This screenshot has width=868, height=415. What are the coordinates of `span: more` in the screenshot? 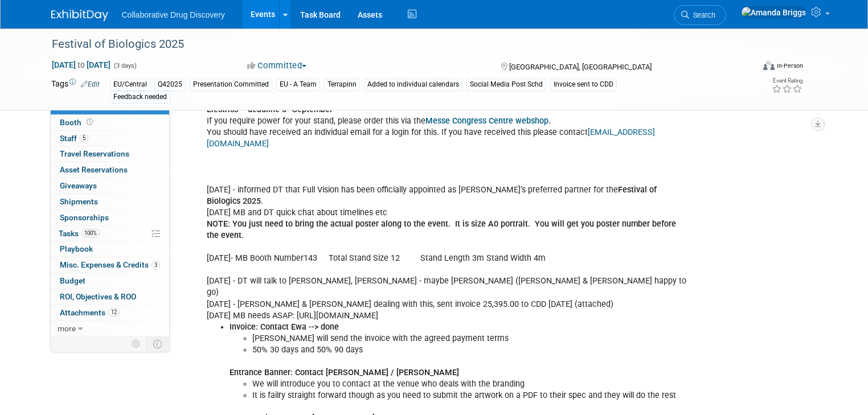 It's located at (66, 329).